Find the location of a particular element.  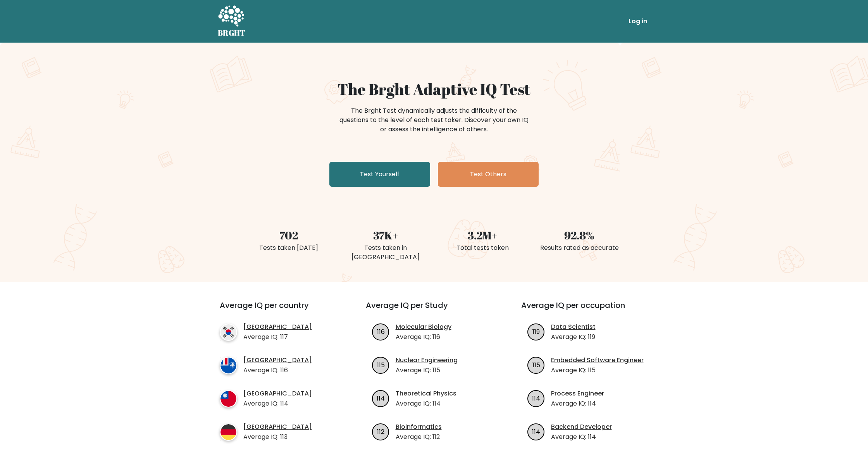

h1: The Brght Adaptive IQ Test is located at coordinates (434, 89).